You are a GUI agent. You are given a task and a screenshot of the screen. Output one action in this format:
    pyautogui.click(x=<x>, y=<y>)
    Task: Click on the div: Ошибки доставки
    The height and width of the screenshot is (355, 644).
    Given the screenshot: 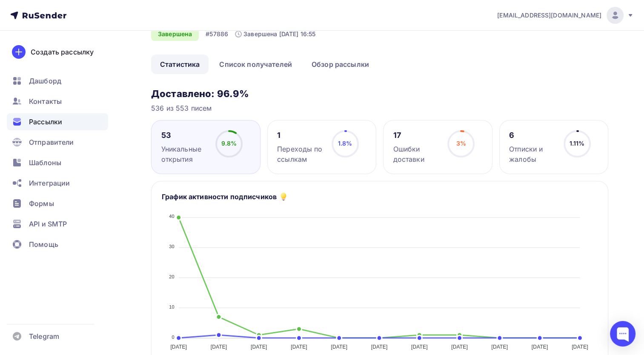 What is the action you would take?
    pyautogui.click(x=417, y=154)
    